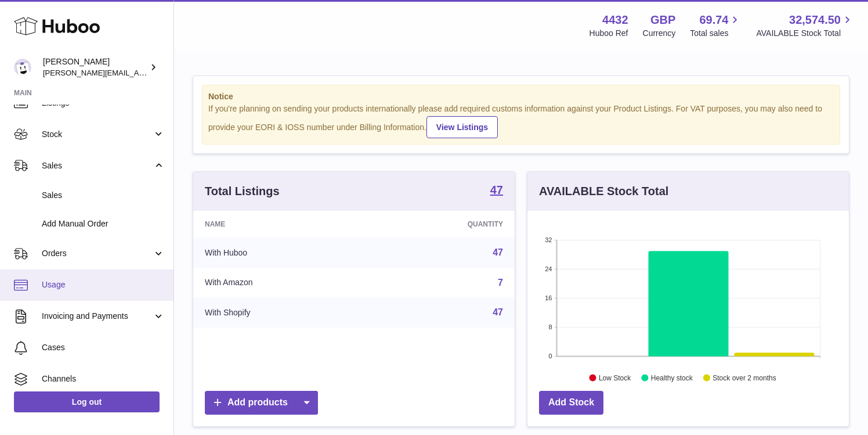 Image resolution: width=868 pixels, height=435 pixels. I want to click on a: Add Stock, so click(571, 403).